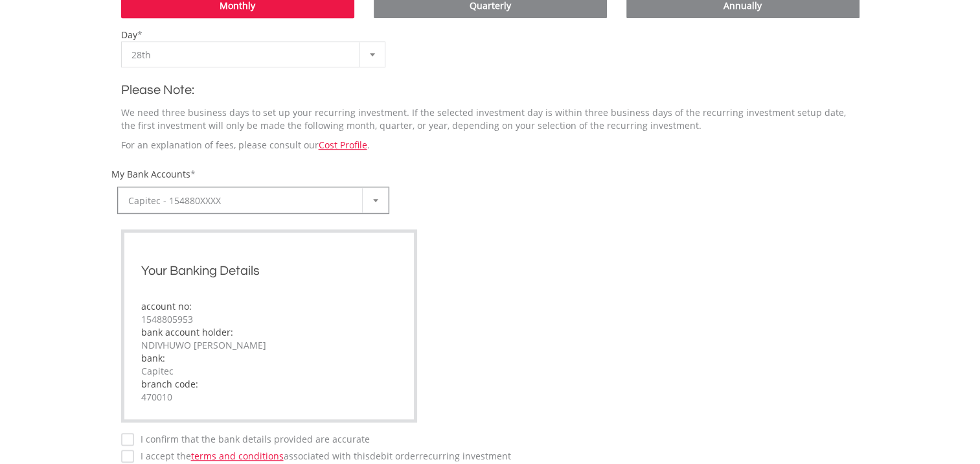  Describe the element at coordinates (270, 371) in the screenshot. I see `div: Capitec` at that location.